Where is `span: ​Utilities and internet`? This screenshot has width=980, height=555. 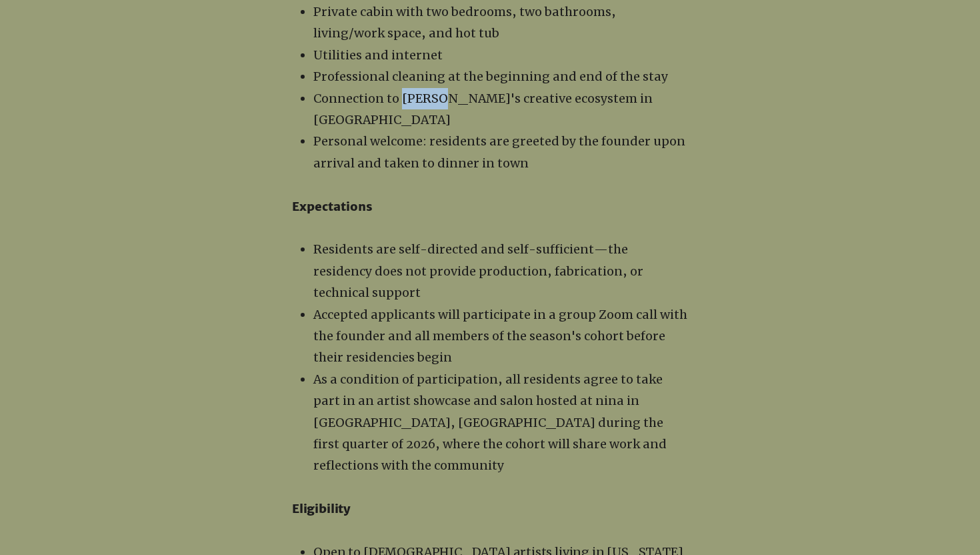 span: ​Utilities and internet is located at coordinates (378, 55).